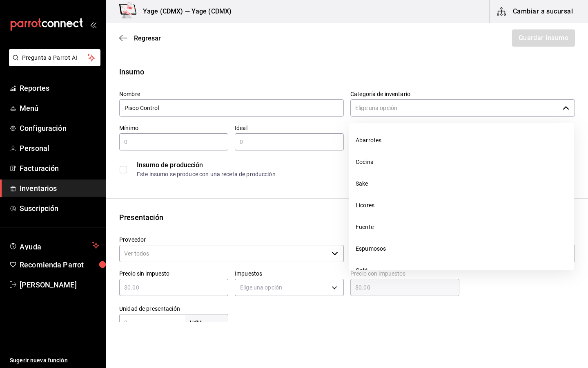  What do you see at coordinates (184, 12) in the screenshot?
I see `h3: Yage (CDMX) — Yage (CDMX)` at bounding box center [184, 12].